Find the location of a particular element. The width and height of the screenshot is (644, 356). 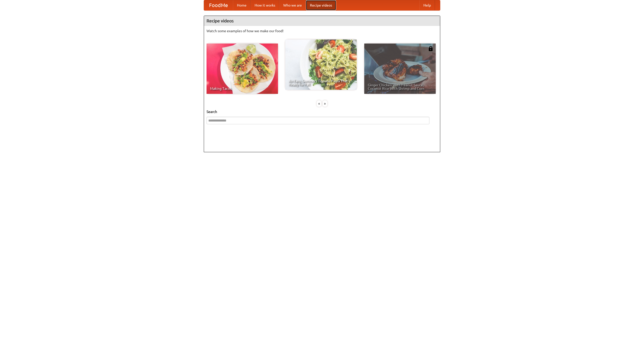

a: Recipe videos is located at coordinates (321, 5).